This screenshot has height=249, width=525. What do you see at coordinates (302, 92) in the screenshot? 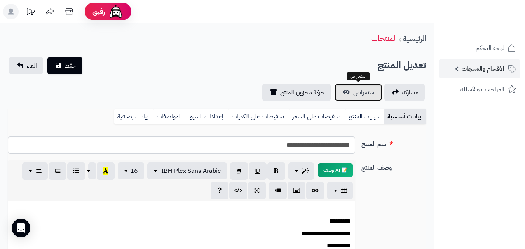
I see `span: حركة مخزون المنتج` at bounding box center [302, 92].